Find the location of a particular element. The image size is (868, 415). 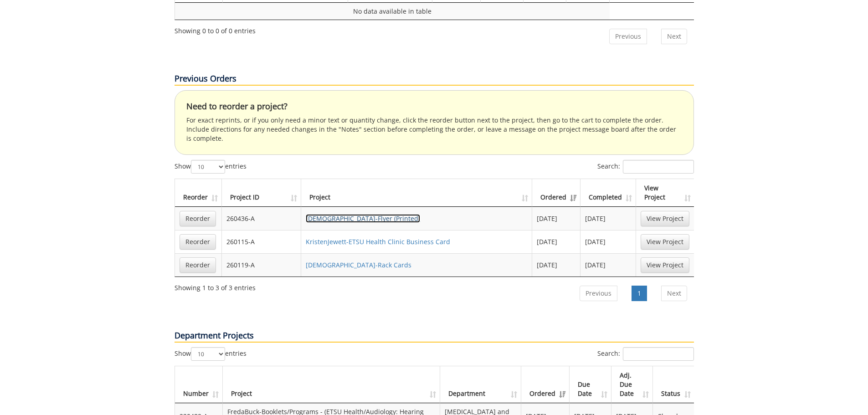

p: Department Projects is located at coordinates (434, 336).